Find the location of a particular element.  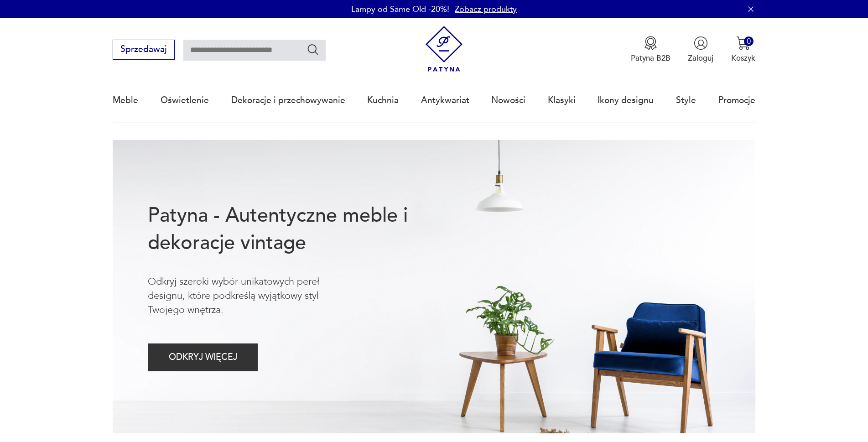

a: Klasyki is located at coordinates (561, 100).